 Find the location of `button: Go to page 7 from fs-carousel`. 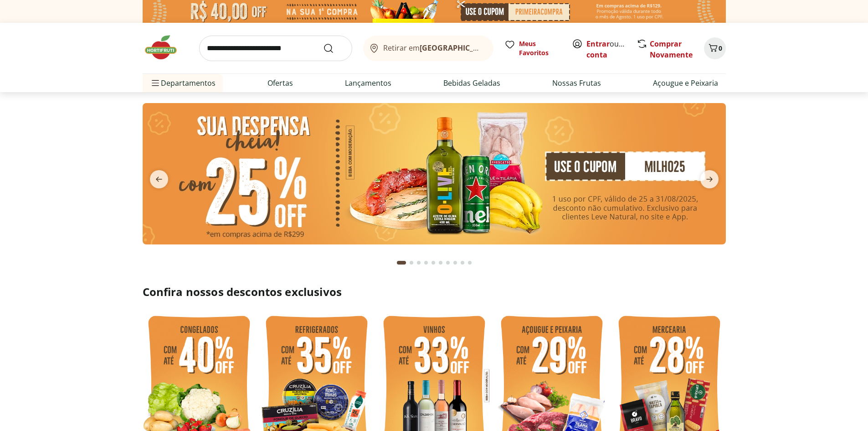

button: Go to page 7 from fs-carousel is located at coordinates (448, 263).